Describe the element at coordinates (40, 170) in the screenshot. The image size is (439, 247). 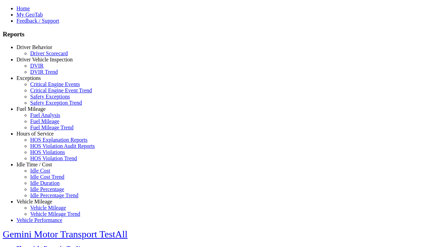
I see `a: Idle Cost` at that location.